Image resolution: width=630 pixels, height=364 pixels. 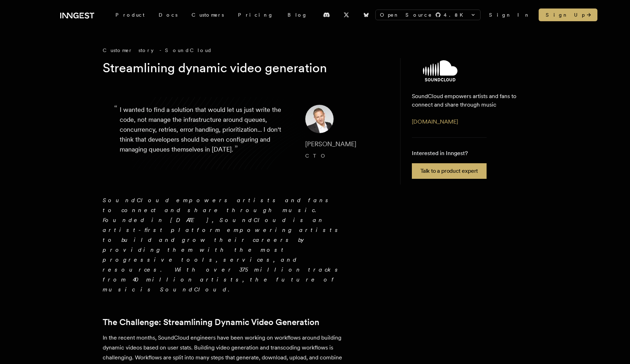 What do you see at coordinates (449, 153) in the screenshot?
I see `p: Interested in Inngest?` at bounding box center [449, 153].